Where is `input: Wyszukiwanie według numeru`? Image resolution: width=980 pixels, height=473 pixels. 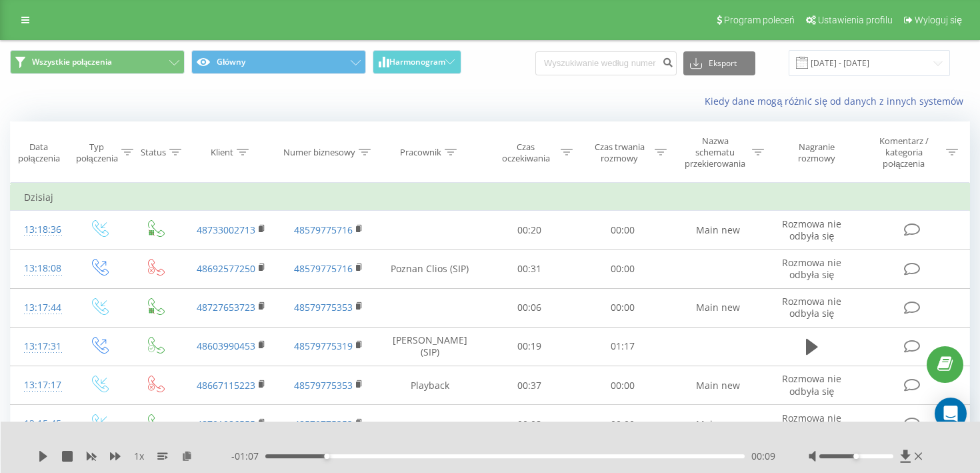
input: Wyszukiwanie według numeru is located at coordinates (606, 64).